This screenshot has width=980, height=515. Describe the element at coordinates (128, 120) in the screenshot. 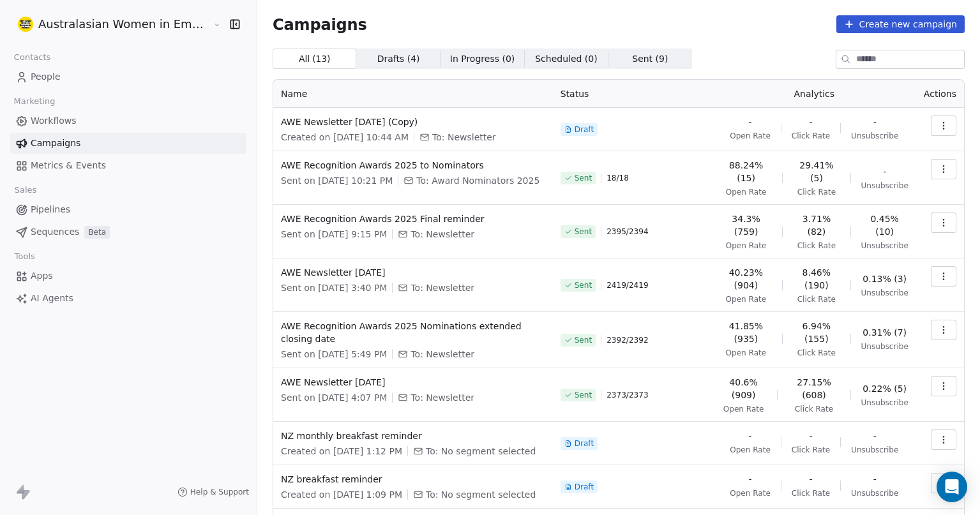

I see `a: Workflows` at that location.